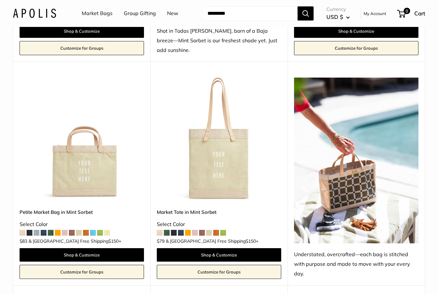 The height and width of the screenshot is (294, 438). What do you see at coordinates (356, 264) in the screenshot?
I see `div: Understated, overcrafted—each bag is stitched with purpose and made to move with your every day.` at bounding box center [356, 264].